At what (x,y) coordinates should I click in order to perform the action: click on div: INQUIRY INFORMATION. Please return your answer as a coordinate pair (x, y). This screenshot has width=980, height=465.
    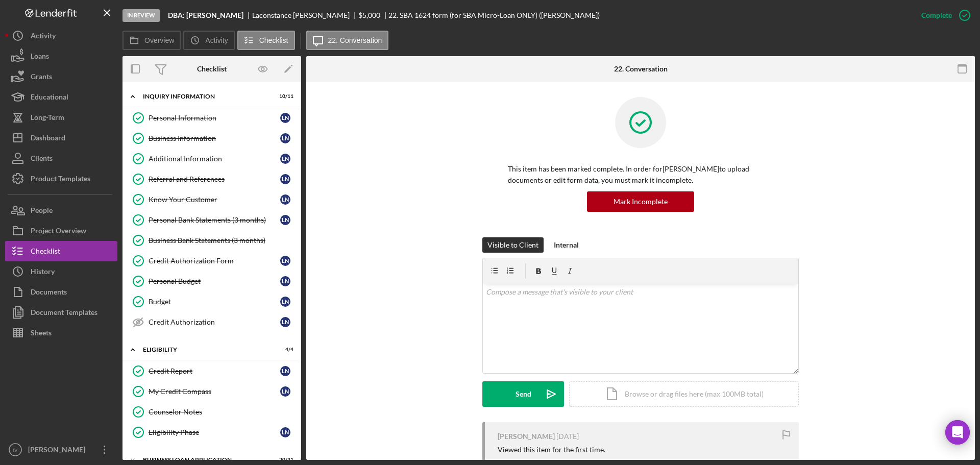
    Looking at the image, I should click on (205, 96).